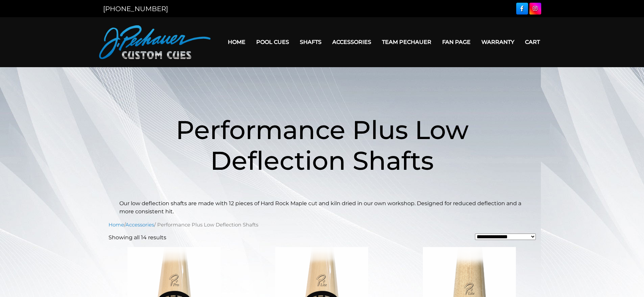 The image size is (644, 297). What do you see at coordinates (322, 145) in the screenshot?
I see `span: Performance Plus Low Deflection Shafts` at bounding box center [322, 145].